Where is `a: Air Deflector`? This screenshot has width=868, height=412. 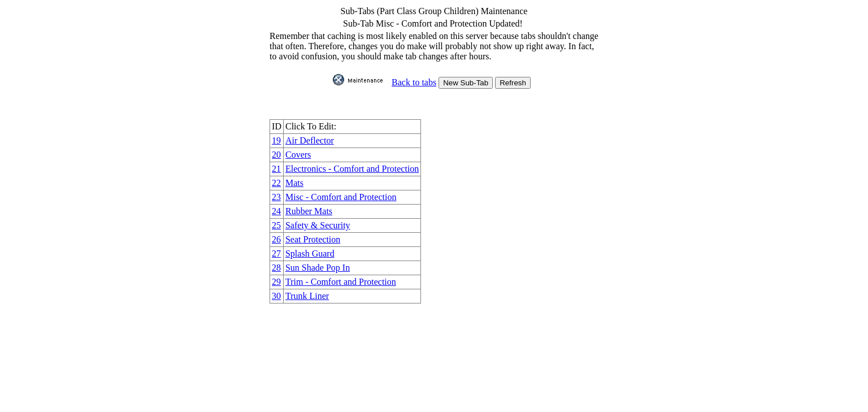
a: Air Deflector is located at coordinates (309, 140).